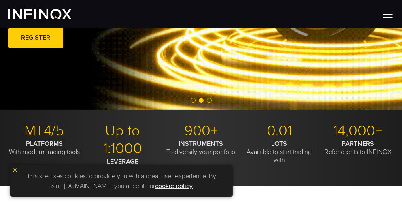  Describe the element at coordinates (358, 148) in the screenshot. I see `p: Refer clients to INFINOX` at that location.